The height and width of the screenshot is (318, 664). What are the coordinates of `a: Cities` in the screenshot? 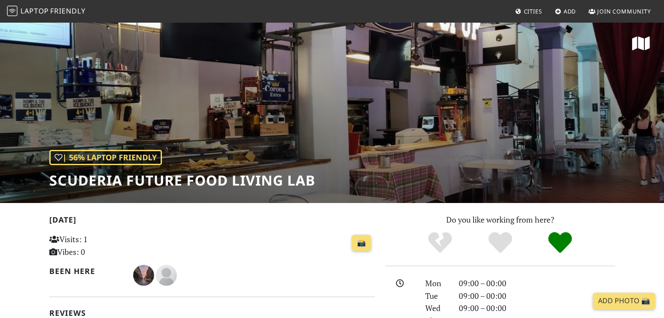 It's located at (528, 11).